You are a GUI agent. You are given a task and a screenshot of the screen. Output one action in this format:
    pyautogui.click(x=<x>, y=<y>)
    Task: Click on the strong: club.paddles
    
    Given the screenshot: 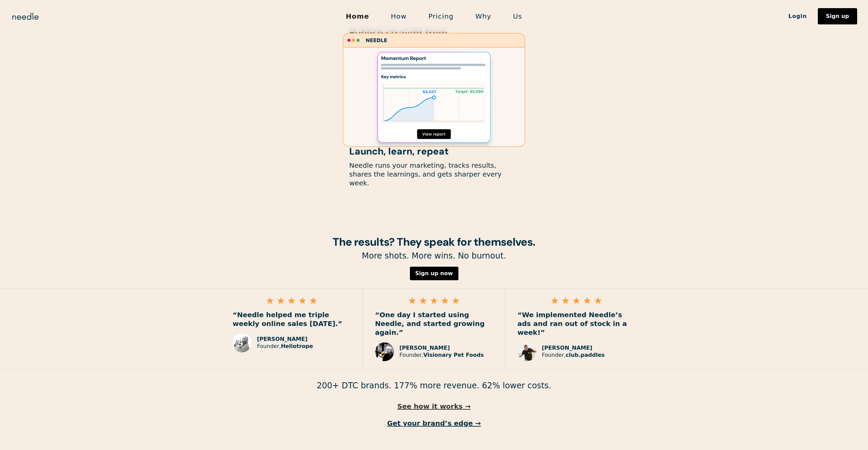 What is the action you would take?
    pyautogui.click(x=585, y=355)
    